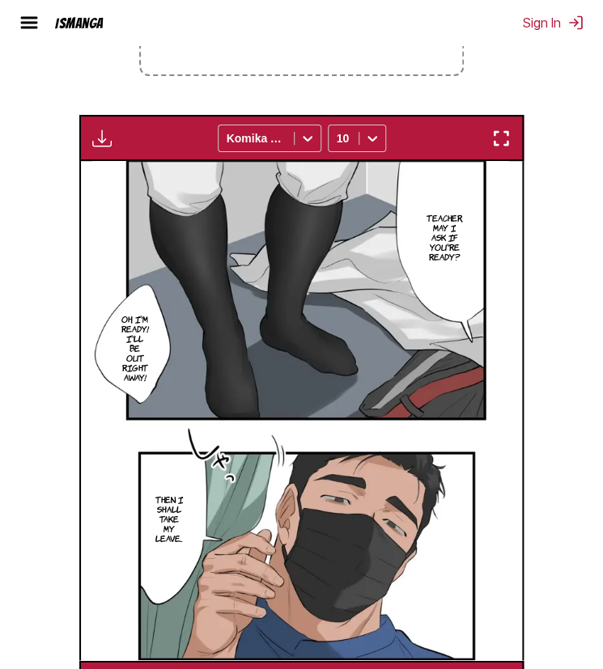 This screenshot has width=603, height=669. What do you see at coordinates (300, 410) in the screenshot?
I see `img: Manga Panel` at bounding box center [300, 410].